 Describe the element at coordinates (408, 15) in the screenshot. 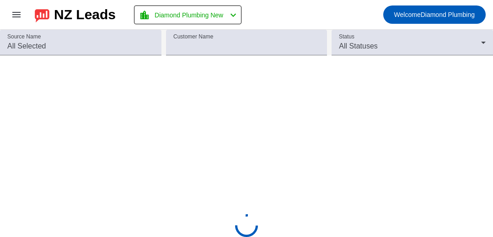

I see `span: Welcome` at that location.